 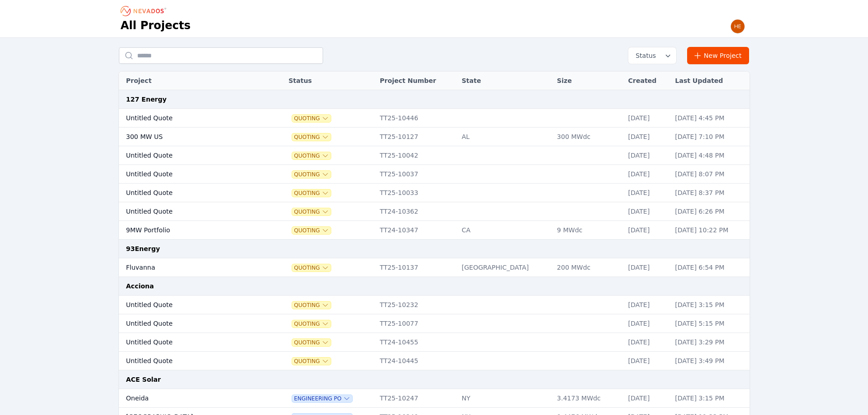 What do you see at coordinates (718, 55) in the screenshot?
I see `a: New Project` at bounding box center [718, 55].